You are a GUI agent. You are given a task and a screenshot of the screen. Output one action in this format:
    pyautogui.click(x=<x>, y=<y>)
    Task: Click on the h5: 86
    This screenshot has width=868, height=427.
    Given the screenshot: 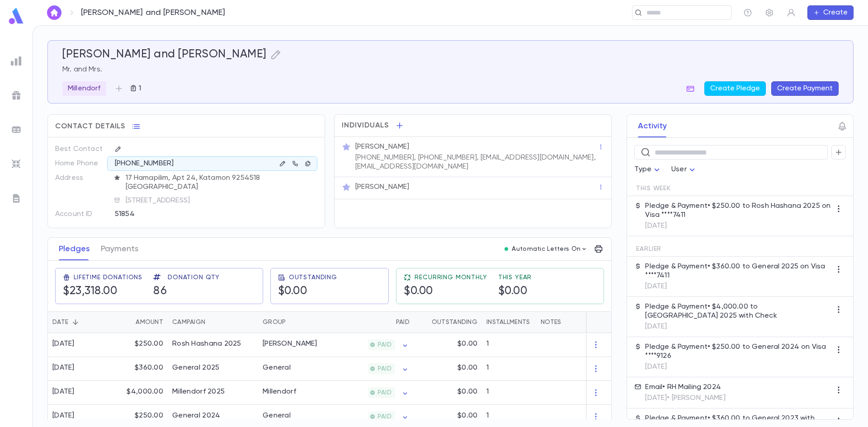 What is the action you would take?
    pyautogui.click(x=160, y=292)
    